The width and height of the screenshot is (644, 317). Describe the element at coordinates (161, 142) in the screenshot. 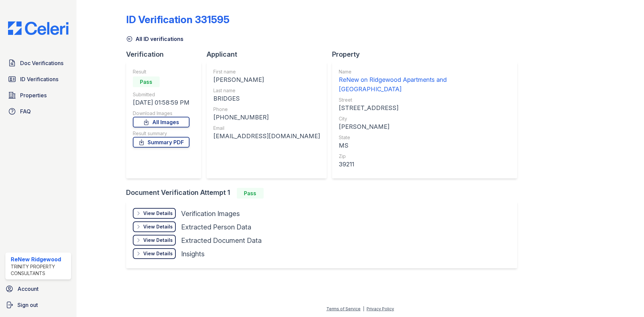

I see `a: Summary PDF` at that location.